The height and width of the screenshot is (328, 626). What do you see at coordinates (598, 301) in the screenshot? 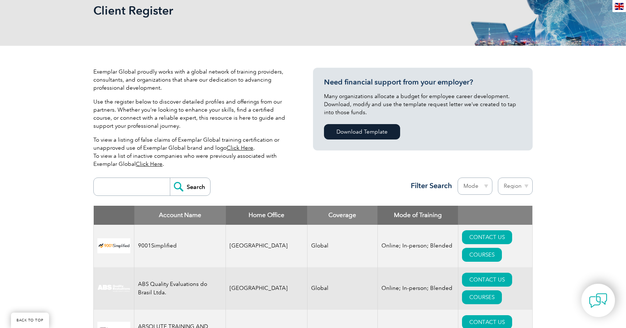
I see `img: contact-chat.png` at bounding box center [598, 301].